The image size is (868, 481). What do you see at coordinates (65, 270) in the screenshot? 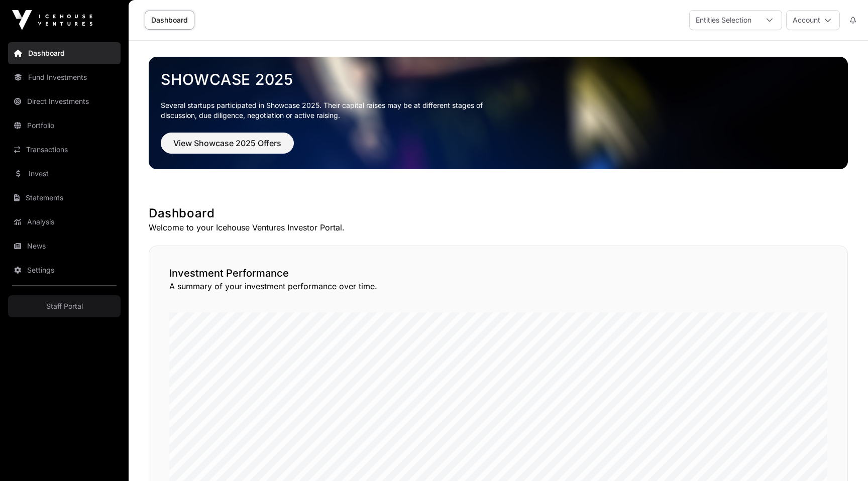
I see `a: Settings` at bounding box center [65, 270].